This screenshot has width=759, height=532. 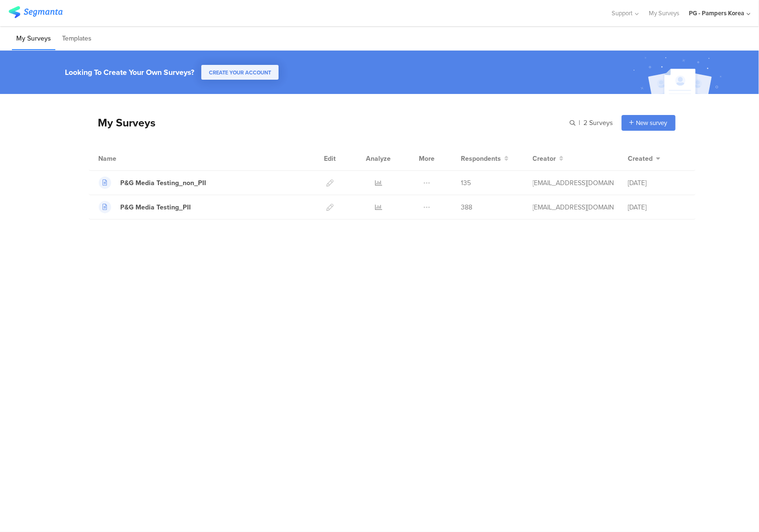 What do you see at coordinates (599, 123) in the screenshot?
I see `span: 2 Surveys` at bounding box center [599, 123].